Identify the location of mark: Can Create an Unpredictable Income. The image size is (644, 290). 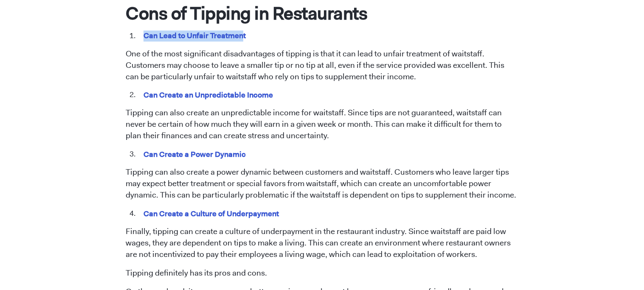
(208, 94).